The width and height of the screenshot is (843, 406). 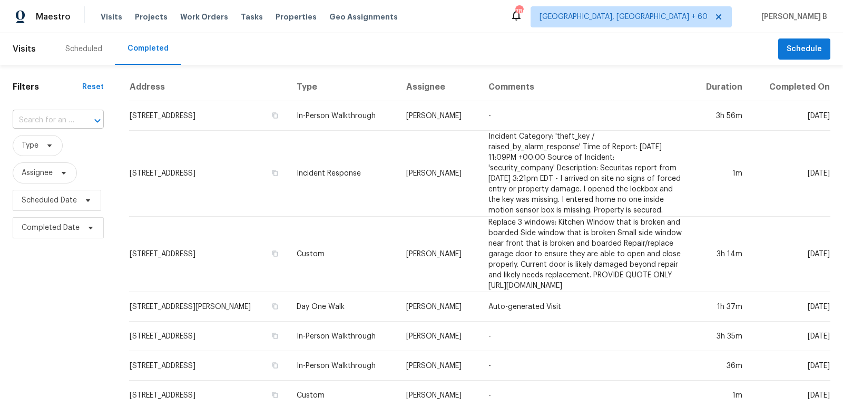 I want to click on span: Properties, so click(x=296, y=17).